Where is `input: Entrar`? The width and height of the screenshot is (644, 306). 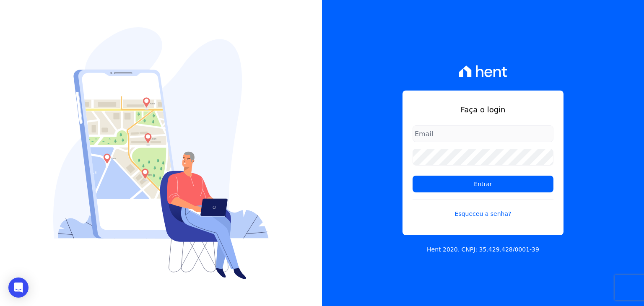
input: Entrar is located at coordinates (483, 184).